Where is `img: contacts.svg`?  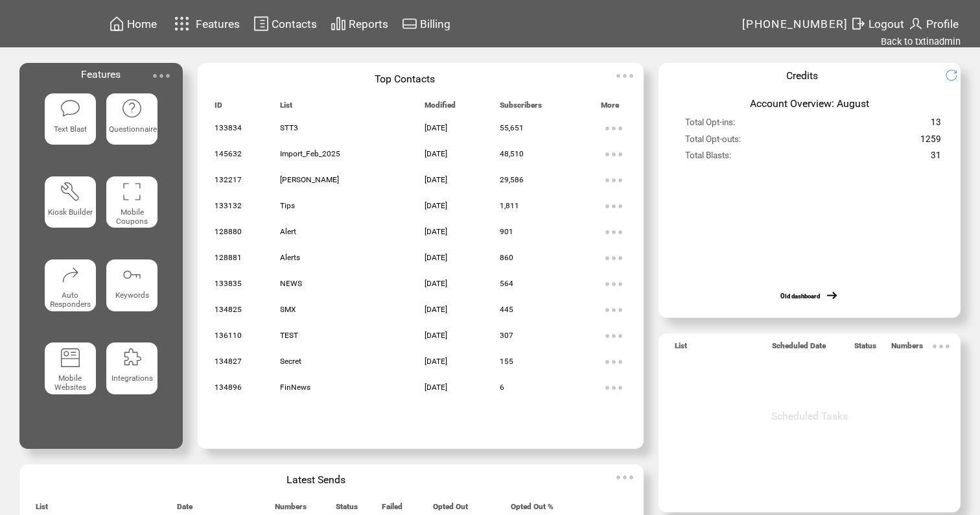 img: contacts.svg is located at coordinates (261, 23).